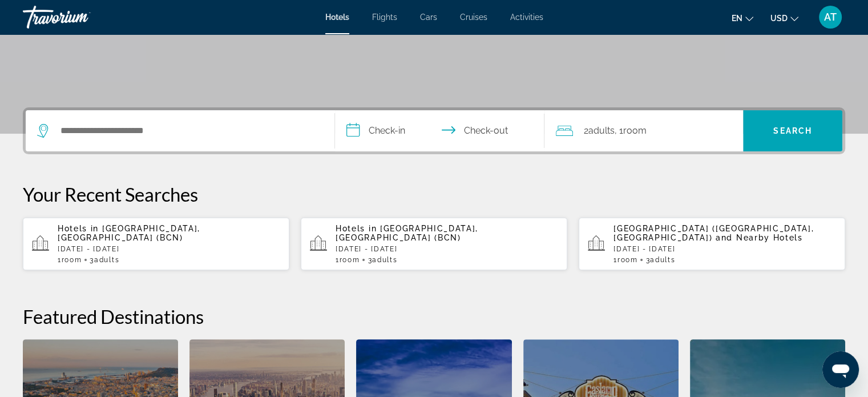 Image resolution: width=868 pixels, height=397 pixels. I want to click on span: Activities, so click(526, 17).